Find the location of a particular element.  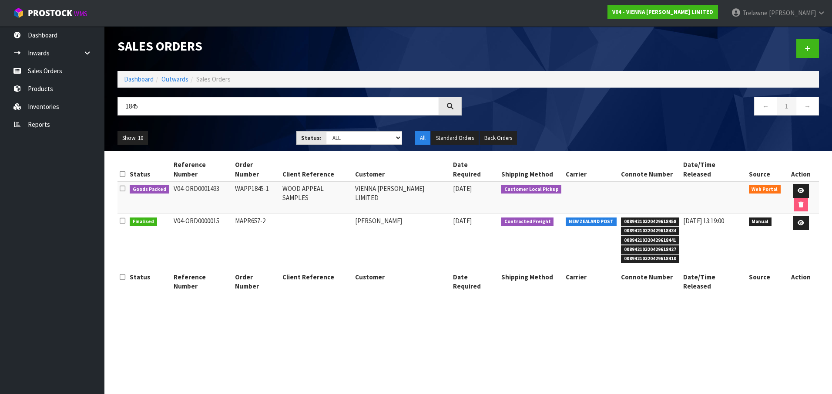

span: 00894210320429618434 is located at coordinates (650, 231).